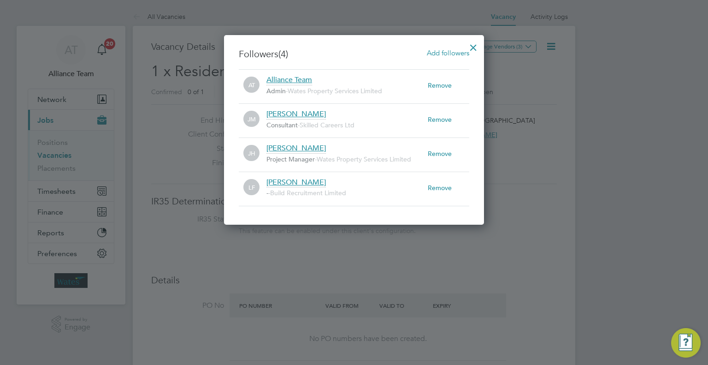  What do you see at coordinates (251, 187) in the screenshot?
I see `span: LF` at bounding box center [251, 187].